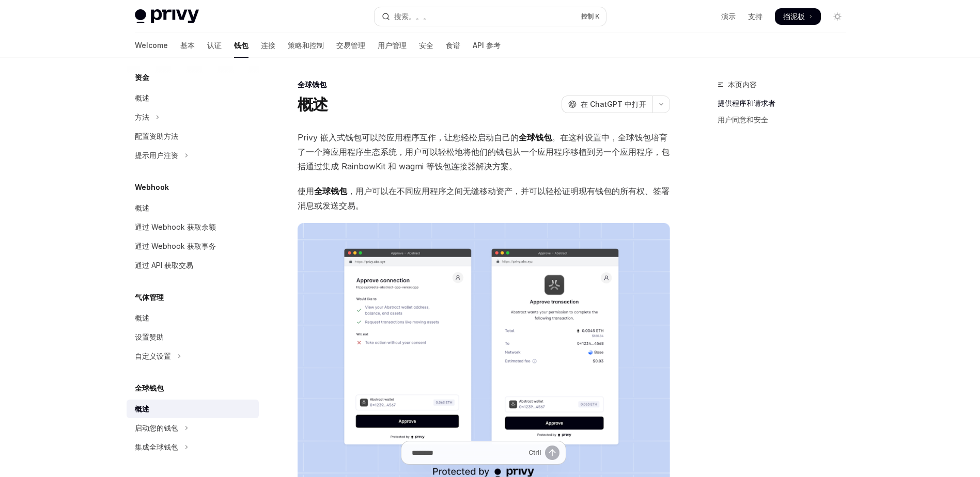 This screenshot has height=477, width=980. Describe the element at coordinates (142, 117) in the screenshot. I see `div: 方法` at that location.